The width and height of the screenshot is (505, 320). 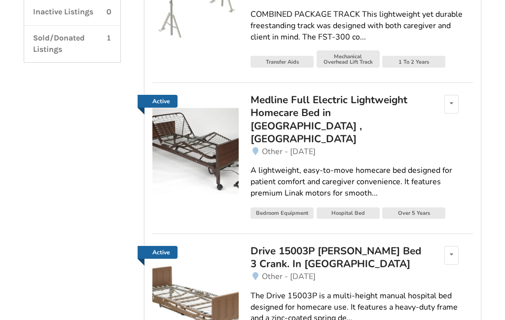 What do you see at coordinates (282, 213) in the screenshot?
I see `div: Bedroom Equipment` at bounding box center [282, 213].